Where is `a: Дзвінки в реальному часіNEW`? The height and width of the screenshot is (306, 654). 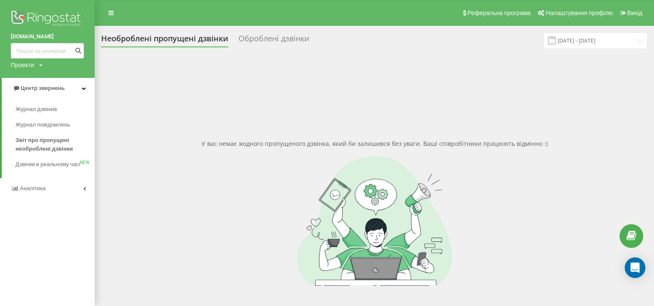
a: Дзвінки в реальному часіNEW is located at coordinates (55, 164).